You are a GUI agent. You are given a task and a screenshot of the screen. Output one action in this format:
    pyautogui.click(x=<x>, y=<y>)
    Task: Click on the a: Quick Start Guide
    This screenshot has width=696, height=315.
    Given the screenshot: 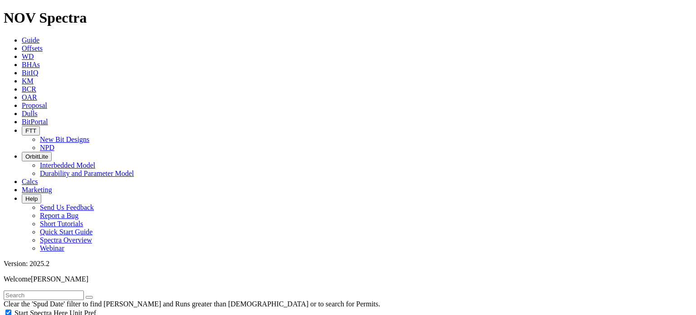 What is the action you would take?
    pyautogui.click(x=66, y=232)
    